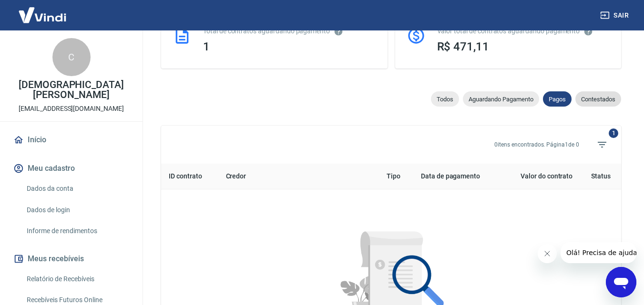  What do you see at coordinates (76, 188) in the screenshot?
I see `a: Dados da conta` at bounding box center [76, 188].